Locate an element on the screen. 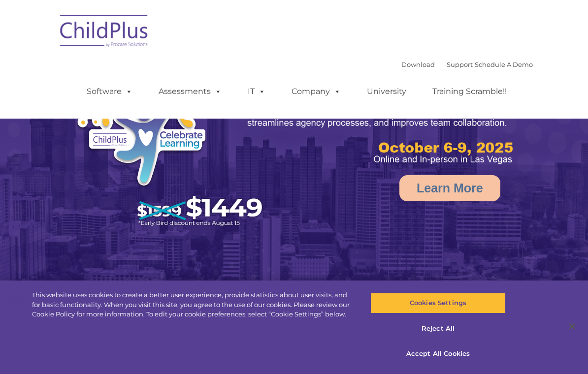 This screenshot has height=374, width=588. a: Software is located at coordinates (110, 92).